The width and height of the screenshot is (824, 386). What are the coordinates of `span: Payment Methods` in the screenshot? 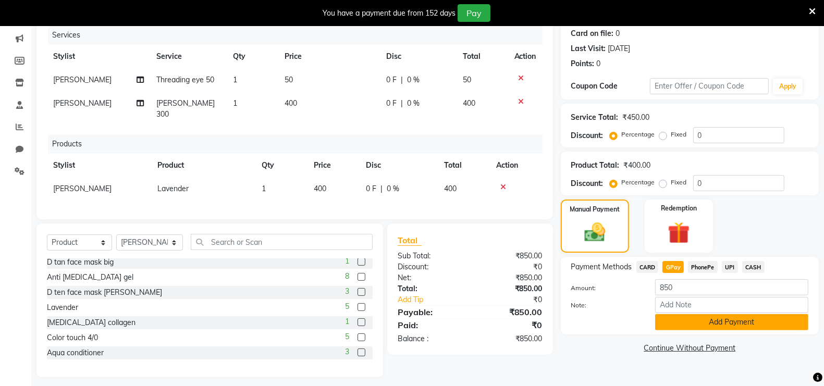 It's located at (602, 267).